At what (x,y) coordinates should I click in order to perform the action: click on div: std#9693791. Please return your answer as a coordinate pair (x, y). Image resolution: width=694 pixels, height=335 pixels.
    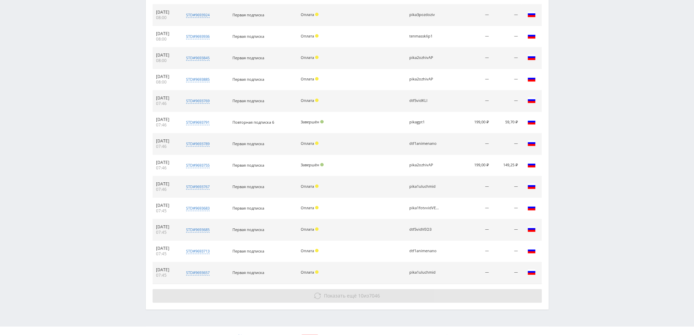
    Looking at the image, I should click on (198, 123).